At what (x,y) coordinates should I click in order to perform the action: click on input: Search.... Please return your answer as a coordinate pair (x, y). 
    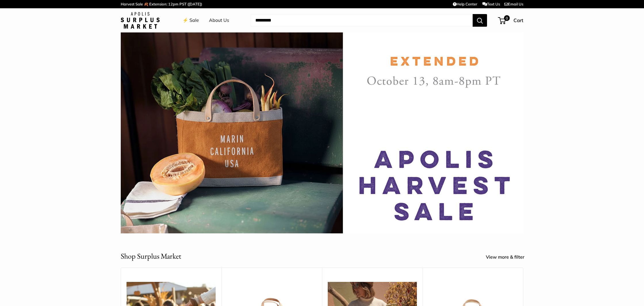
    Looking at the image, I should click on (362, 20).